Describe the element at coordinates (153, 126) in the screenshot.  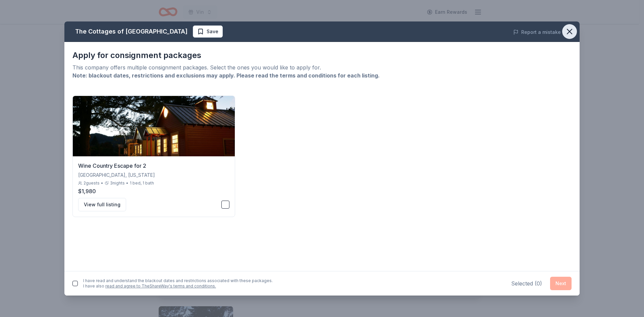
I see `img: Wine Country Escape for 2` at that location.